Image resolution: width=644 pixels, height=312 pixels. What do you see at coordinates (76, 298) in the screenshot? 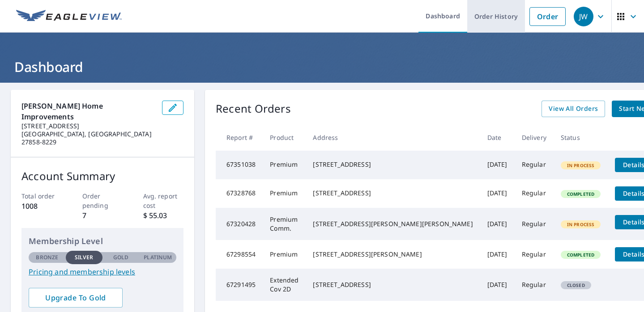
I see `span: Upgrade To Gold` at bounding box center [76, 298].